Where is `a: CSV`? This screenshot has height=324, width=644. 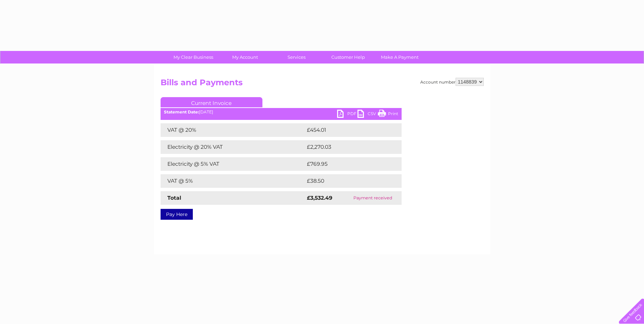 a: CSV is located at coordinates (368, 114).